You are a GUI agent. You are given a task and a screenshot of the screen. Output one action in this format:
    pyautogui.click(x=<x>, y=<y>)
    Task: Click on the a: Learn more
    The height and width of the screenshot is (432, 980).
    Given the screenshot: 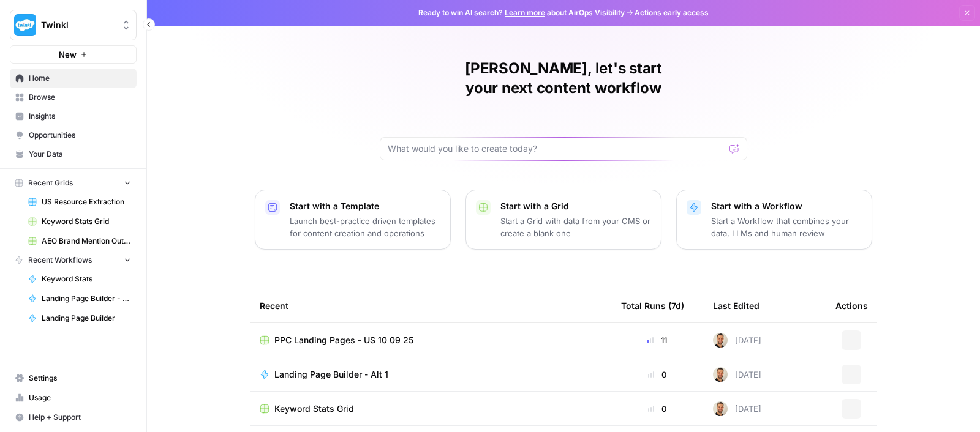 What is the action you would take?
    pyautogui.click(x=525, y=12)
    